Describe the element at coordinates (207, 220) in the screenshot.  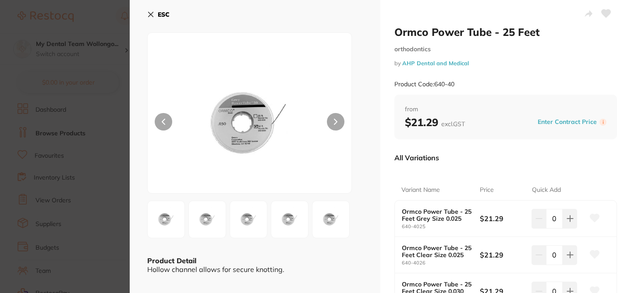
I see `img: LWpwZy02MTQwNA` at that location.